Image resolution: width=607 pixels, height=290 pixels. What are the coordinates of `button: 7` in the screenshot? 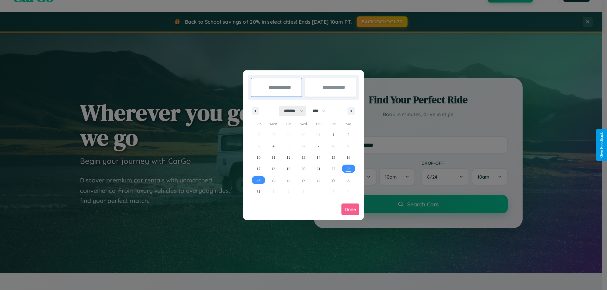 It's located at (318, 146).